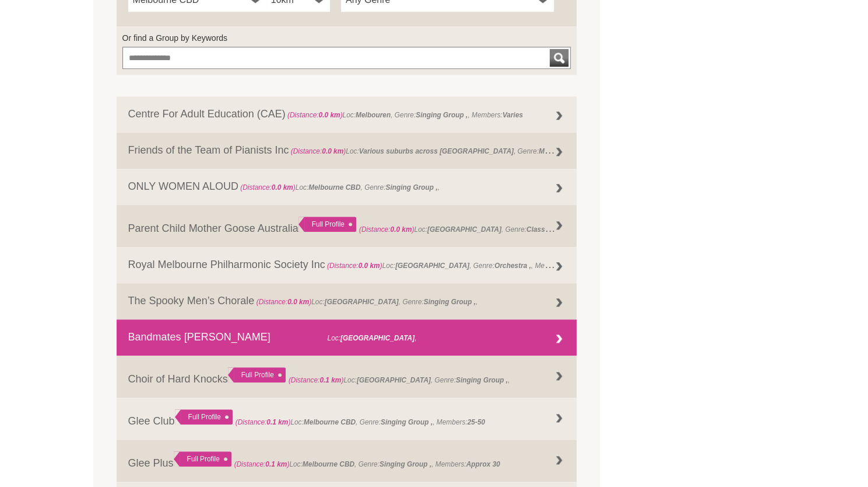 This screenshot has height=487, width=868. I want to click on label: Or find a Group by Keywords, so click(347, 38).